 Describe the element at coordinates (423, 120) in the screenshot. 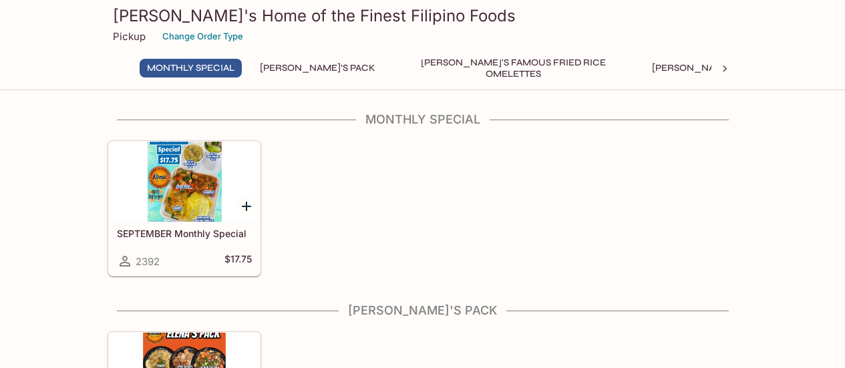

I see `h4: Monthly Special` at that location.